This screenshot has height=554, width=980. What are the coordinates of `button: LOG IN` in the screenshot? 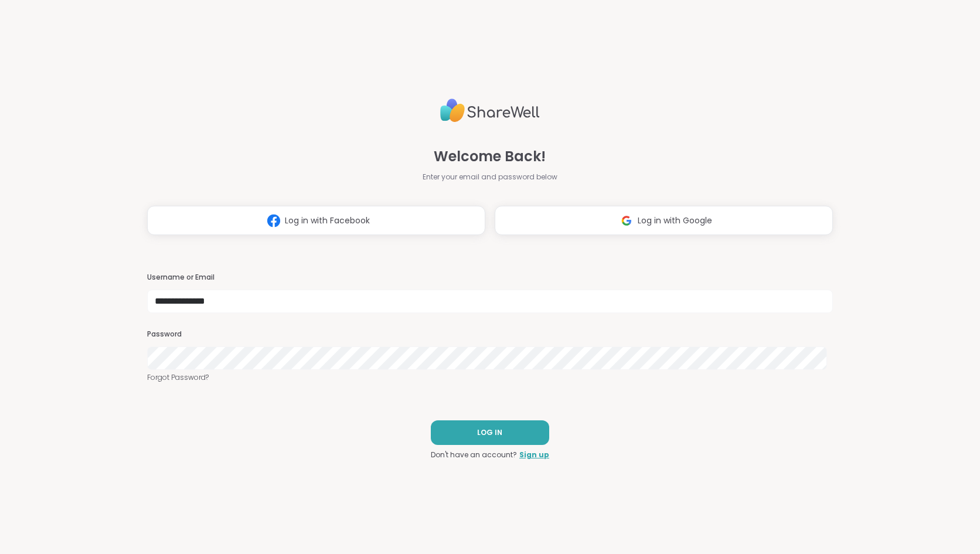 It's located at (490, 433).